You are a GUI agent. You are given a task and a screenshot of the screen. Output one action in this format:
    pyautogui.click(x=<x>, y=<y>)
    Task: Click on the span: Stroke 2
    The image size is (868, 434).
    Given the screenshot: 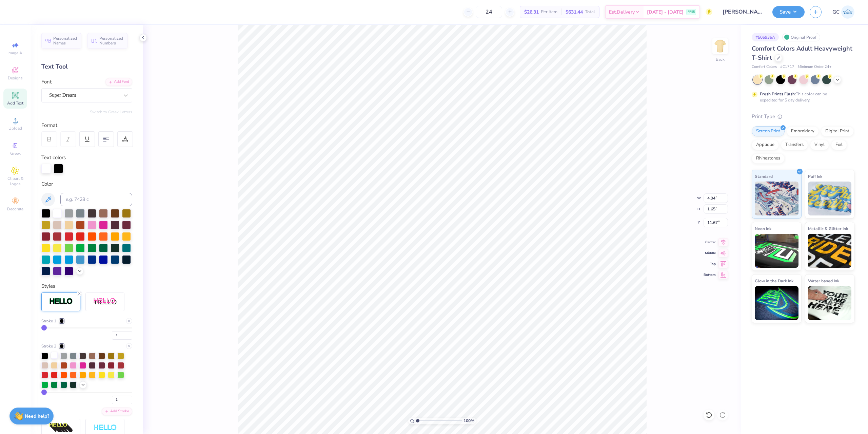 What is the action you would take?
    pyautogui.click(x=49, y=346)
    